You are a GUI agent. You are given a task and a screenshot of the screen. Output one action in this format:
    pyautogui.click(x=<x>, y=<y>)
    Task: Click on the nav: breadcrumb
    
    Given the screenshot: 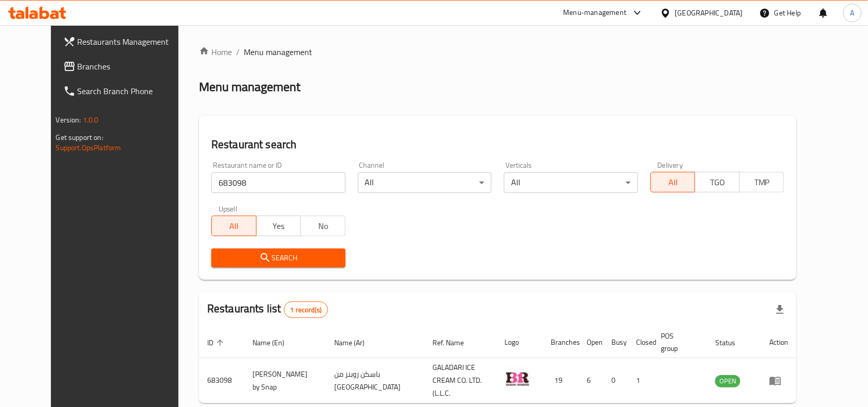 What is the action you would take?
    pyautogui.click(x=498, y=52)
    